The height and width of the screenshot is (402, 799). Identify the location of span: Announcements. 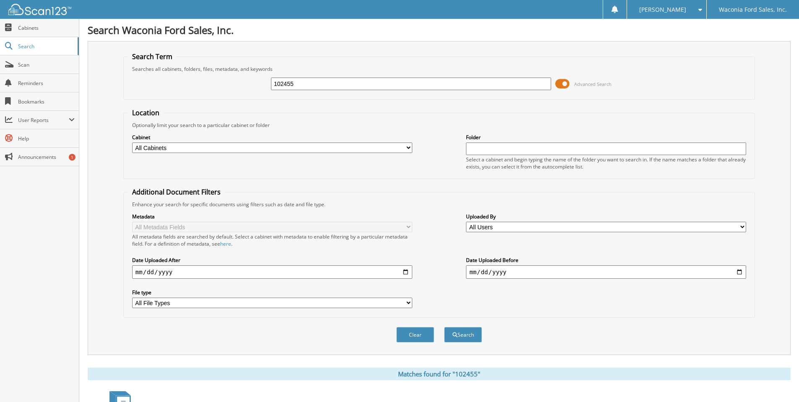
(46, 157).